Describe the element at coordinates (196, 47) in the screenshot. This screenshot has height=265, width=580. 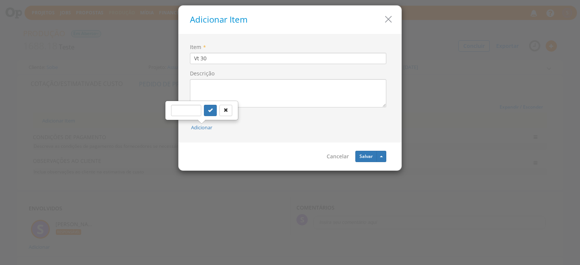
I see `label: Item` at that location.